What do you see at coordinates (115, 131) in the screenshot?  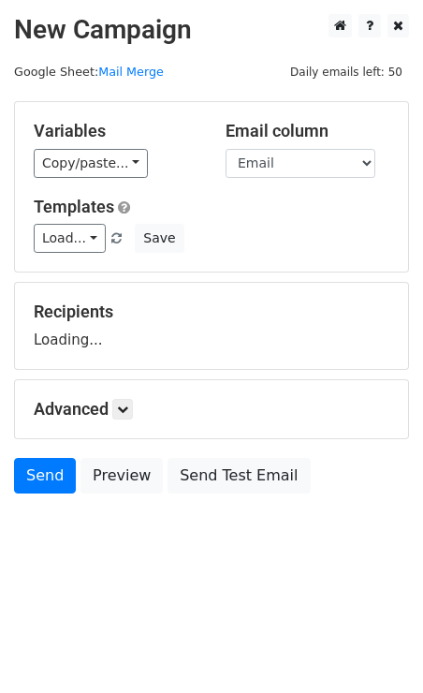 I see `h5: Variables` at bounding box center [115, 131].